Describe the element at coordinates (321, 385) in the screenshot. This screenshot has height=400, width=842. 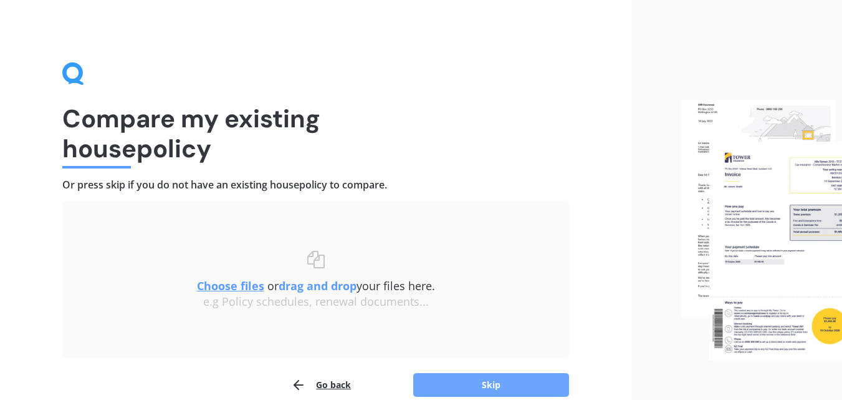
I see `button: Go back` at that location.